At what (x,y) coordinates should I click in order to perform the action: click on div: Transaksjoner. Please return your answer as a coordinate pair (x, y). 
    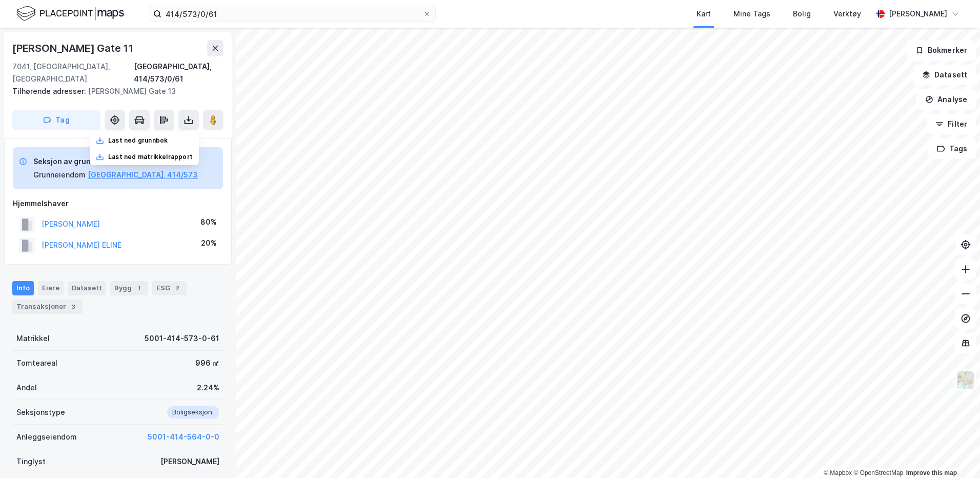
    Looking at the image, I should click on (47, 307).